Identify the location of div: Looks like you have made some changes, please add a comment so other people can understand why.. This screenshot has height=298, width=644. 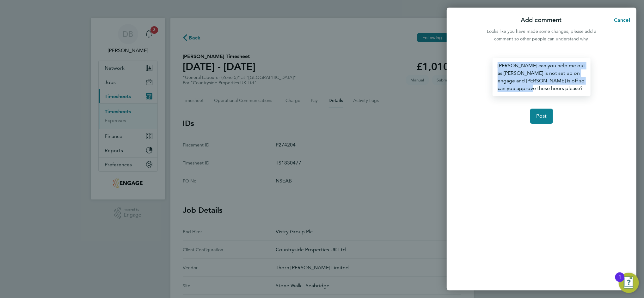
(542, 35).